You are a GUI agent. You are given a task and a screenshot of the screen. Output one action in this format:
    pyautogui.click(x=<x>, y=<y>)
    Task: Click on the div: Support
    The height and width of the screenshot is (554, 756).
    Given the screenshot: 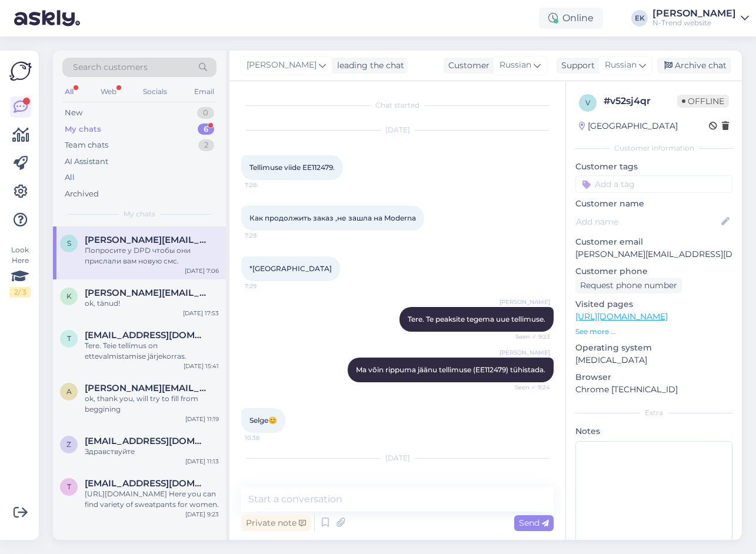 What is the action you would take?
    pyautogui.click(x=575, y=65)
    